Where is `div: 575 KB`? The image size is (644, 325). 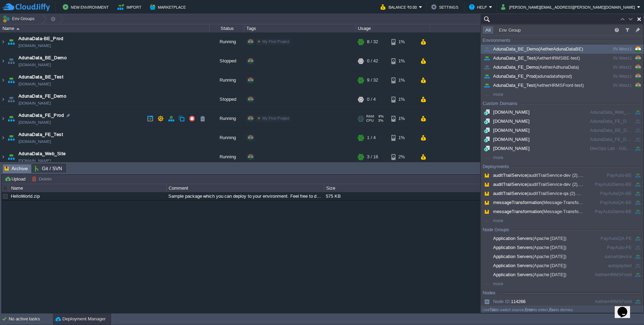
div: 575 KB is located at coordinates (403, 196).